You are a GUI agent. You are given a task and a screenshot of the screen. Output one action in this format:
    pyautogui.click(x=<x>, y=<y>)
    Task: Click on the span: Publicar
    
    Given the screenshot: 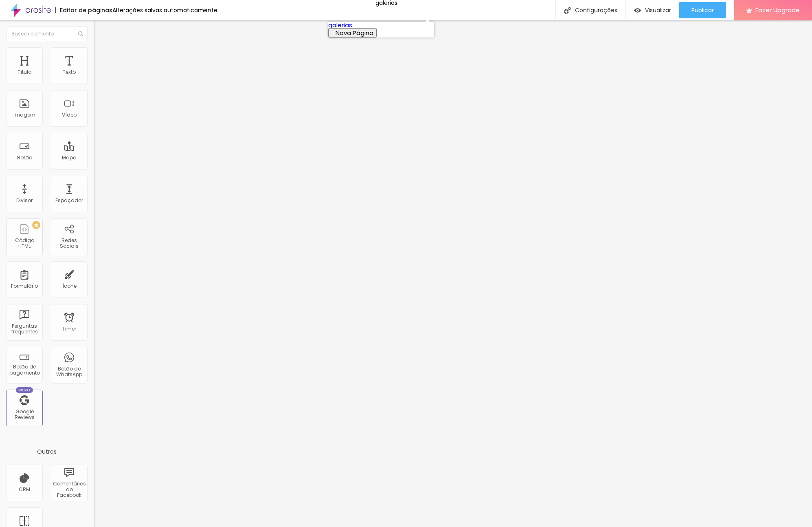 What is the action you would take?
    pyautogui.click(x=703, y=10)
    